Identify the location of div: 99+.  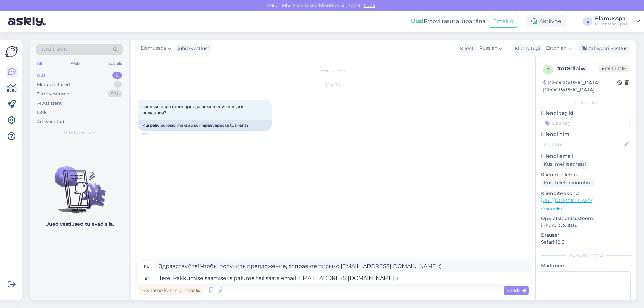
(115, 94).